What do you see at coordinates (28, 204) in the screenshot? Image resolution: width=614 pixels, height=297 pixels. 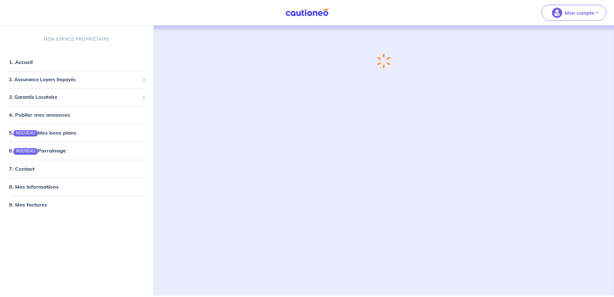 I see `a: 9. Mes factures` at bounding box center [28, 204].